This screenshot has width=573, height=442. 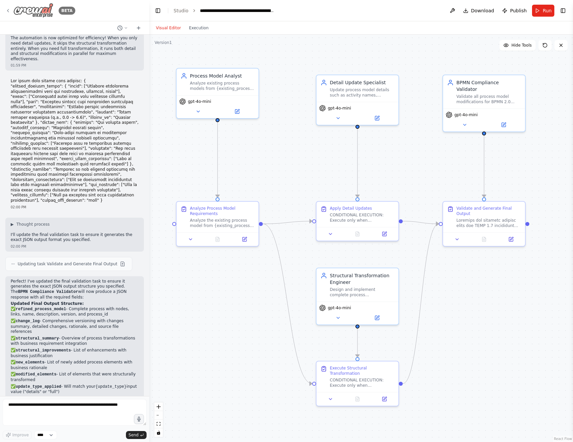 I want to click on button: Execution, so click(x=198, y=28).